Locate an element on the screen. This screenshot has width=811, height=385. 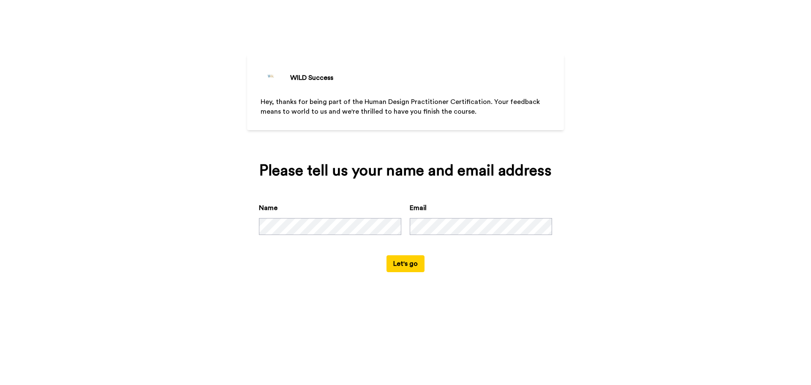
label: Name is located at coordinates (268, 208).